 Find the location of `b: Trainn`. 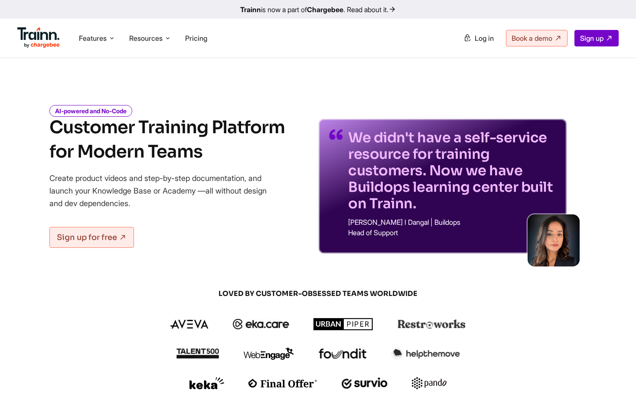

b: Trainn is located at coordinates (251, 10).